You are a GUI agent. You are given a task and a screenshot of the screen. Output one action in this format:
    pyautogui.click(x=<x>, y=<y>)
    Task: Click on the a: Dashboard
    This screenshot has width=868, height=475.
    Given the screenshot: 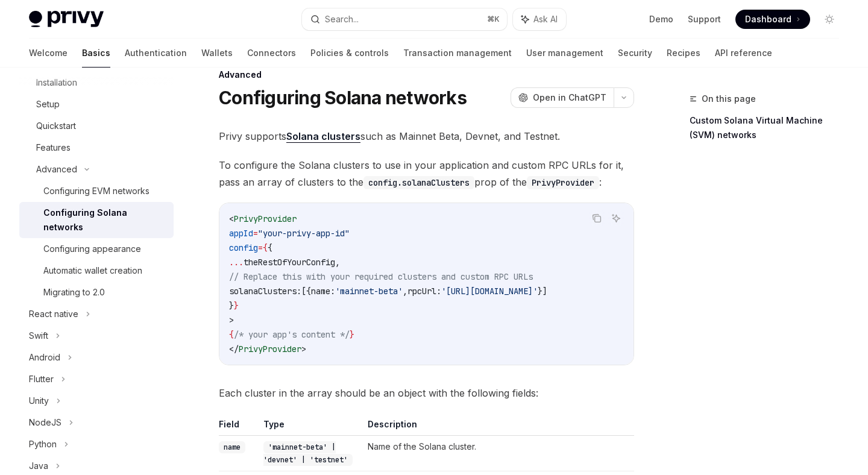 What is the action you would take?
    pyautogui.click(x=772, y=19)
    